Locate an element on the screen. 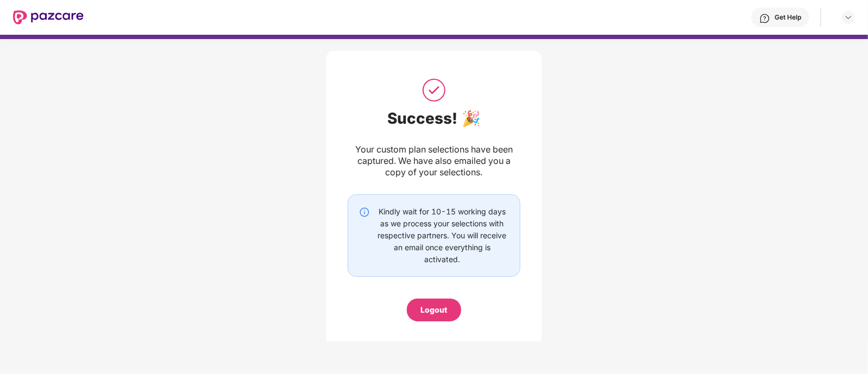  div: Logout is located at coordinates (434, 310).